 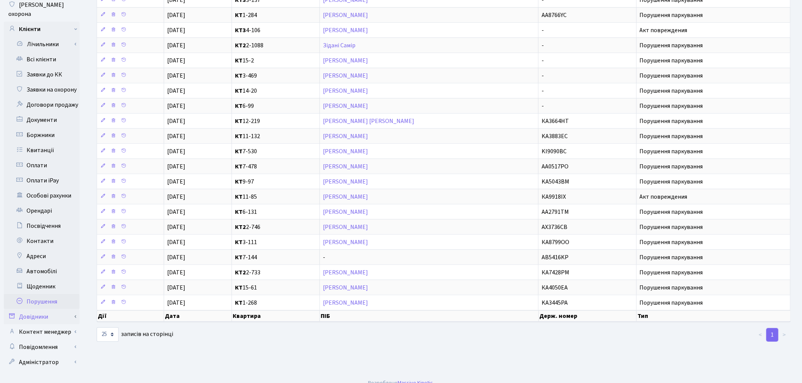 What do you see at coordinates (42, 272) in the screenshot?
I see `a: Автомобілі` at bounding box center [42, 272].